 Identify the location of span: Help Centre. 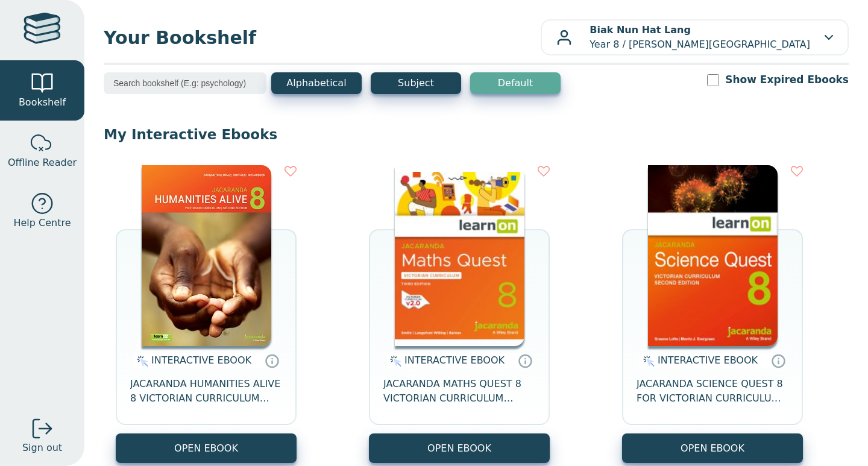
(42, 223).